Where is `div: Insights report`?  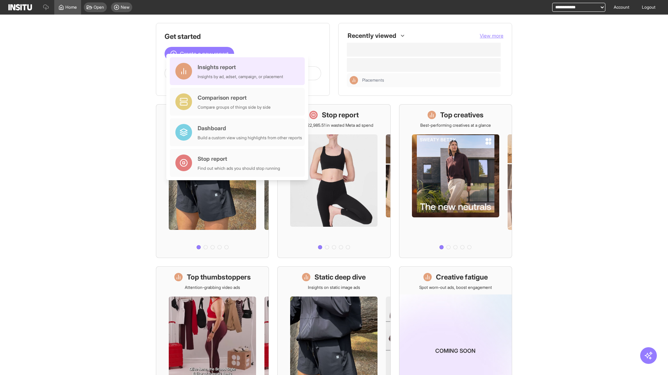 div: Insights report is located at coordinates (240, 67).